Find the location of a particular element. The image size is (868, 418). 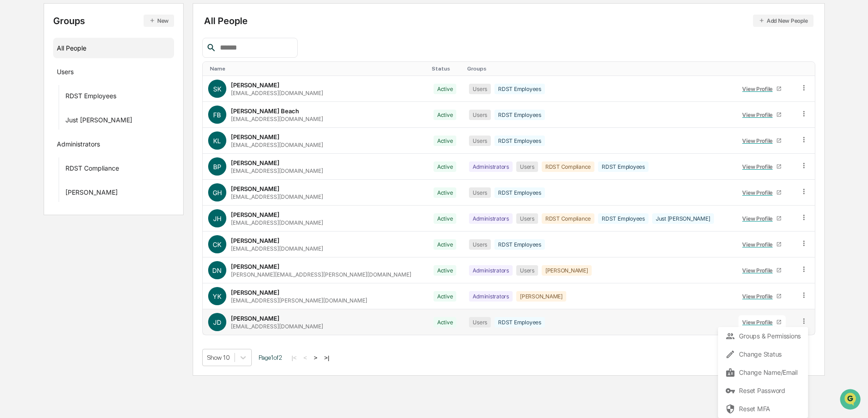

a: 🖐️Preclearance is located at coordinates (33, 119).